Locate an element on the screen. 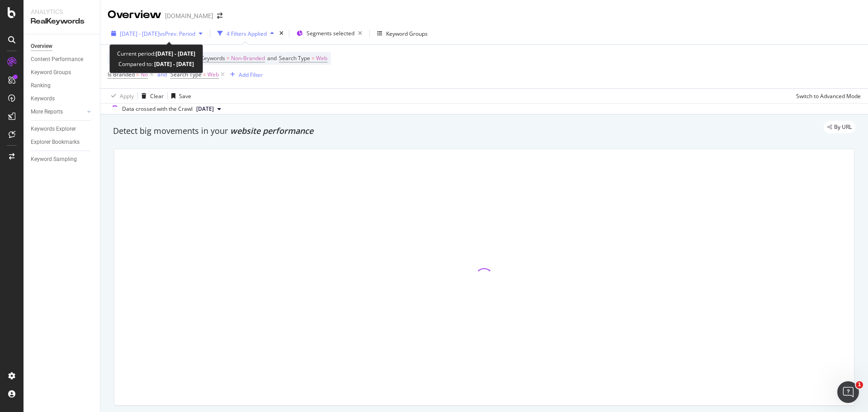 The image size is (868, 412). div: Ranking is located at coordinates (41, 85).